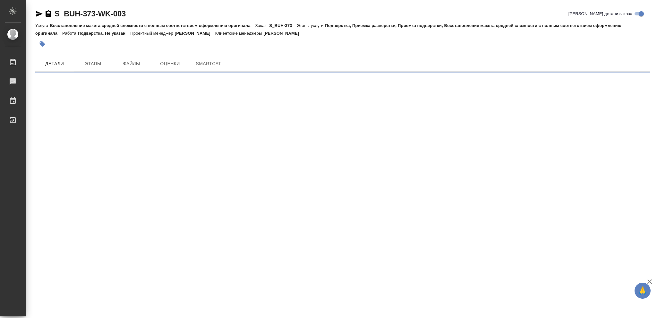  What do you see at coordinates (311, 25) in the screenshot?
I see `p: Этапы услуги` at bounding box center [311, 25].